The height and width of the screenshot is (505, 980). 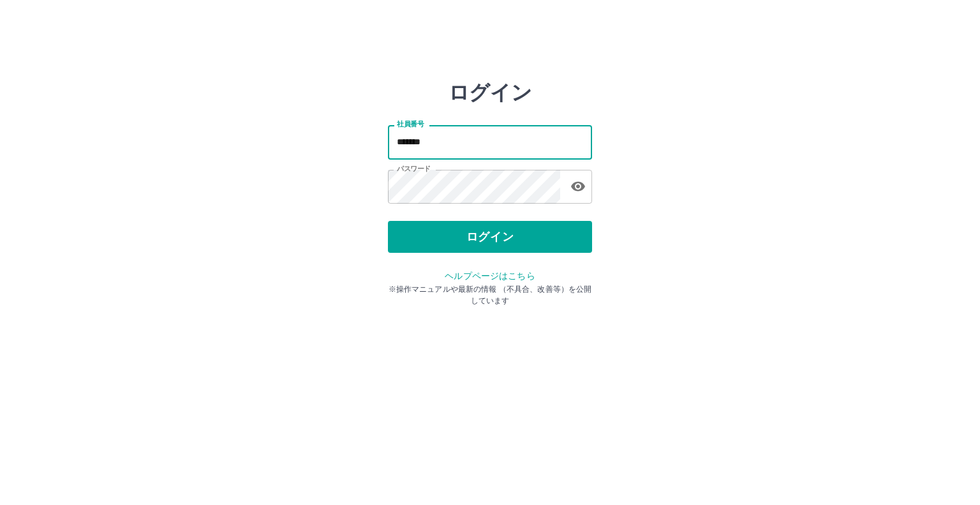 What do you see at coordinates (489, 276) in the screenshot?
I see `a: ヘルプページはこちら` at bounding box center [489, 276].